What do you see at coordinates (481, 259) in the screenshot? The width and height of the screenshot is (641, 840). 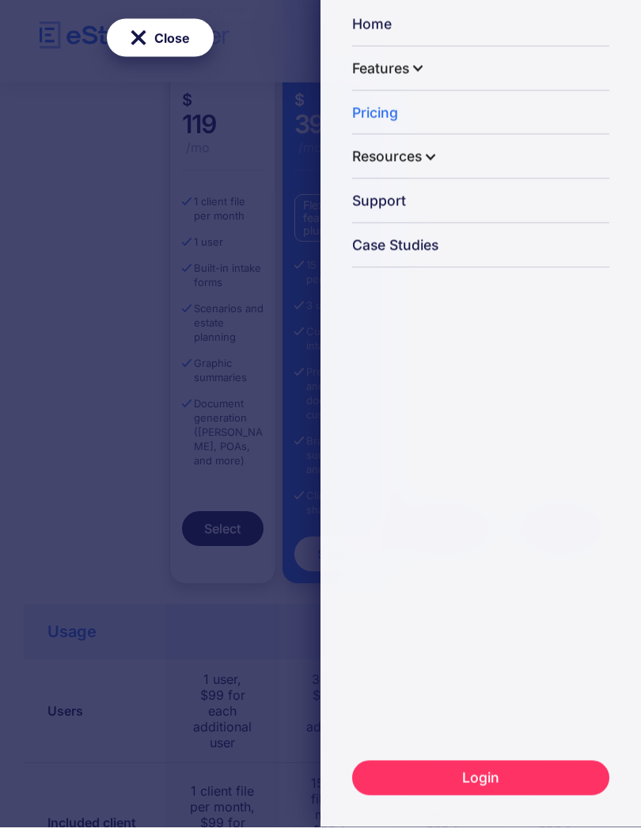 I see `a: Case Studies` at bounding box center [481, 259].